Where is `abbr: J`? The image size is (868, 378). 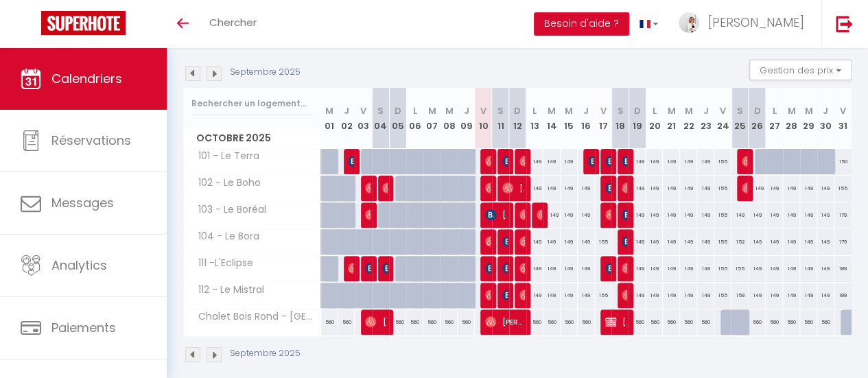 abbr: J is located at coordinates (826, 111).